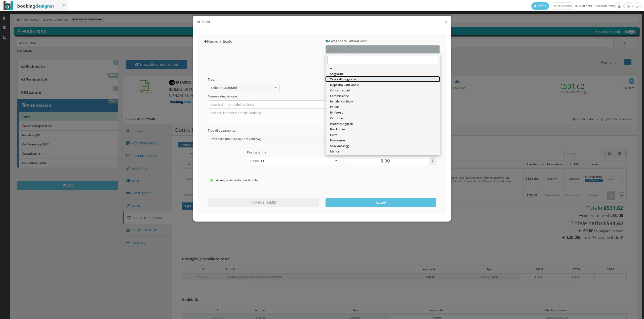 The image size is (644, 319). I want to click on label: Assegna al conto predefinito, so click(322, 180).